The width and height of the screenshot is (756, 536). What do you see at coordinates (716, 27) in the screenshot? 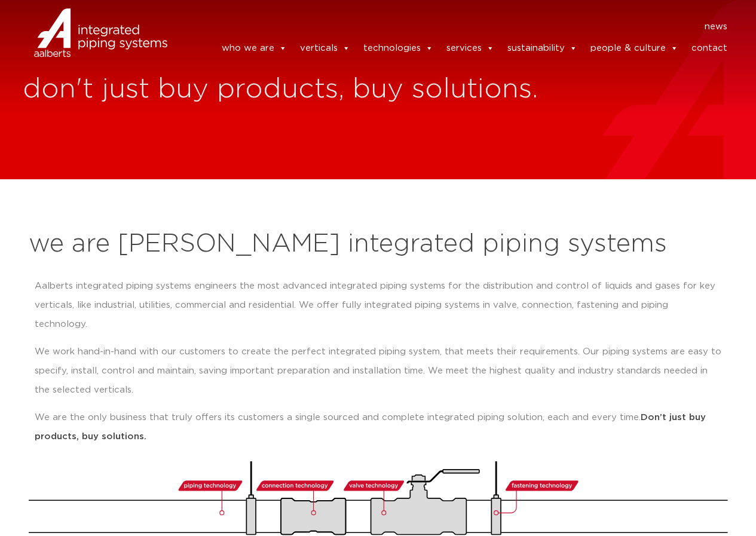
I see `a: news` at bounding box center [716, 27].